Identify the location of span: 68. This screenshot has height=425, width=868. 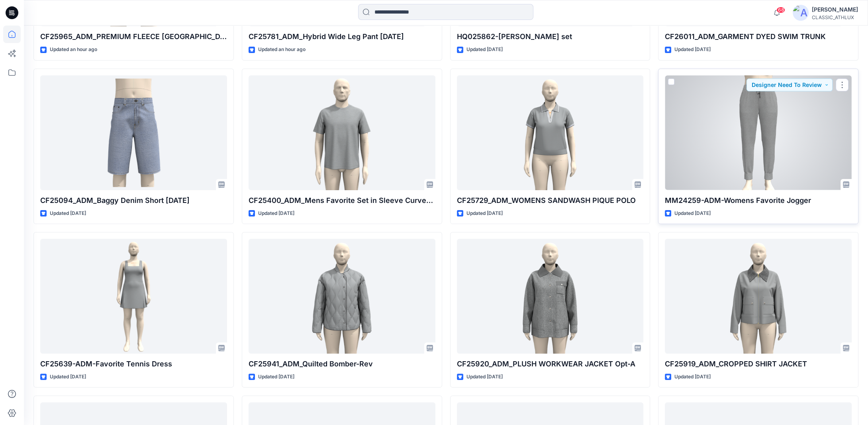
(781, 10).